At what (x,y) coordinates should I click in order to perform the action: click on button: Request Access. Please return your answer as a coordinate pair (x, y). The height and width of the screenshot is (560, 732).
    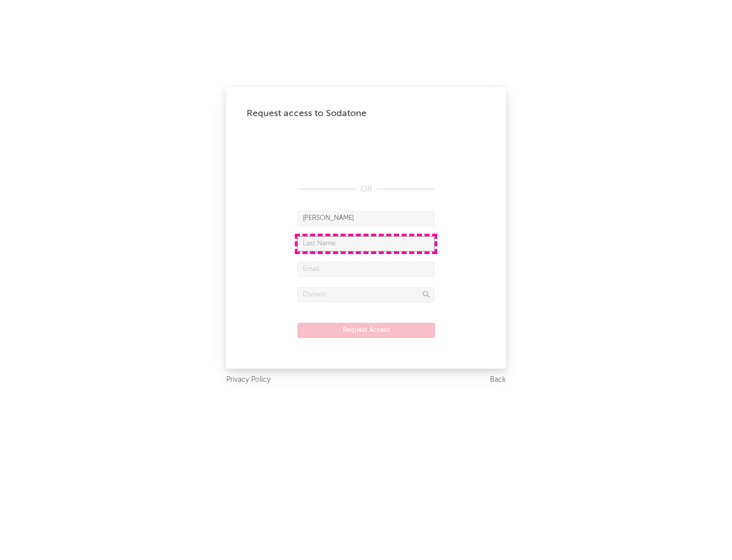
    Looking at the image, I should click on (366, 330).